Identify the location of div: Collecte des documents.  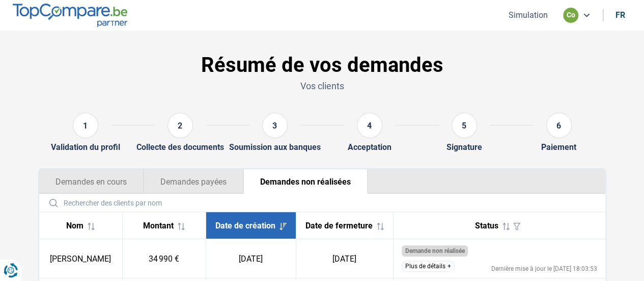
(180, 147).